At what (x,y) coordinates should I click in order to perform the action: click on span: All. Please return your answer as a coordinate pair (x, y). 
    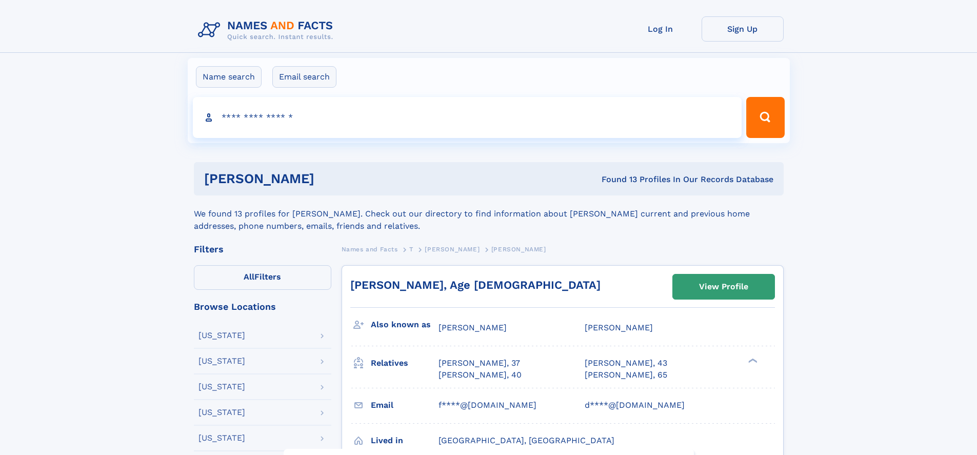
    Looking at the image, I should click on (249, 276).